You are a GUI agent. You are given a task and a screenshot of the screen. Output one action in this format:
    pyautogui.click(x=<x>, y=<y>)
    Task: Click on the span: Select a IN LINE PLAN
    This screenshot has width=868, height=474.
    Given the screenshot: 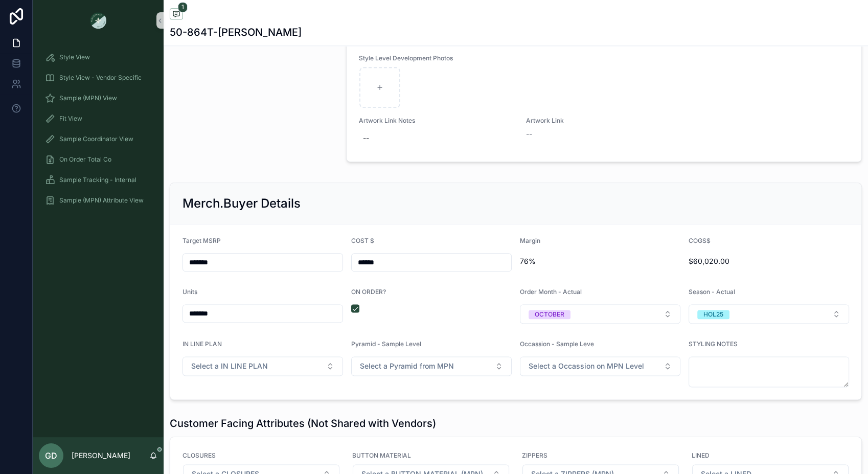 What is the action you would take?
    pyautogui.click(x=230, y=366)
    